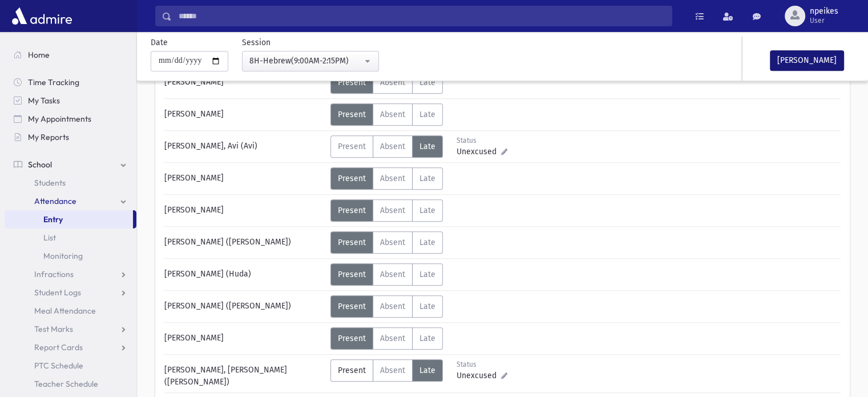  Describe the element at coordinates (71, 292) in the screenshot. I see `a: Student Logs` at that location.